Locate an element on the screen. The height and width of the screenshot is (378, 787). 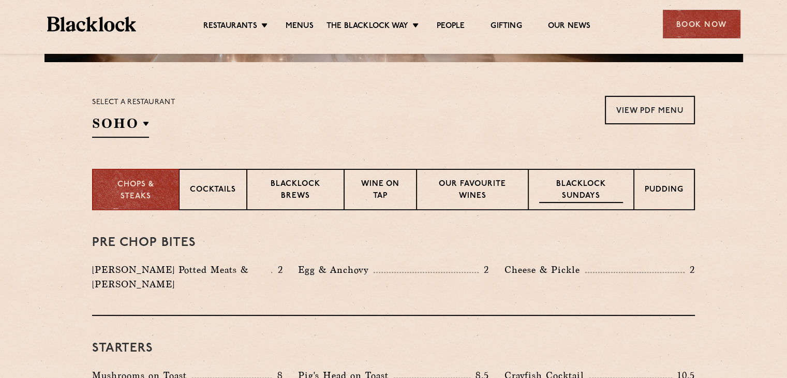
p: Cocktails is located at coordinates (213, 190).